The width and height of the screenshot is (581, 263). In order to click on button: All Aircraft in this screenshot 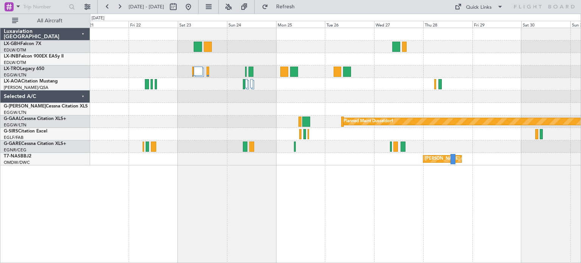, I will do `click(45, 21)`.